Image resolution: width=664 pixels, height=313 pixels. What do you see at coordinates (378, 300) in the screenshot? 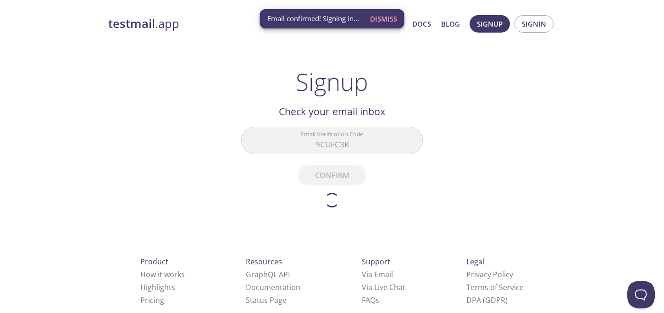
I see `span: s` at bounding box center [378, 300].